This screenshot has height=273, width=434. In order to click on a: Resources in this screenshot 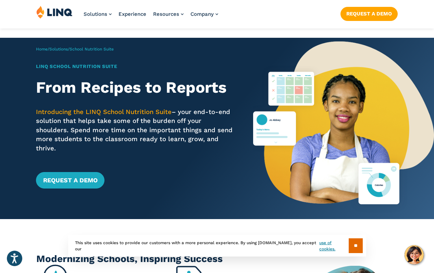, I will do `click(168, 14)`.